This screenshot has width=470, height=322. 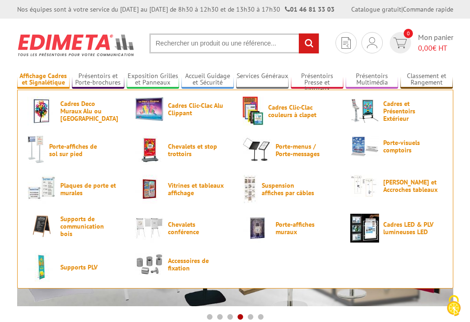 What do you see at coordinates (397, 111) in the screenshot?
I see `a: Cadres et Présentoirs Extérieur` at bounding box center [397, 111].